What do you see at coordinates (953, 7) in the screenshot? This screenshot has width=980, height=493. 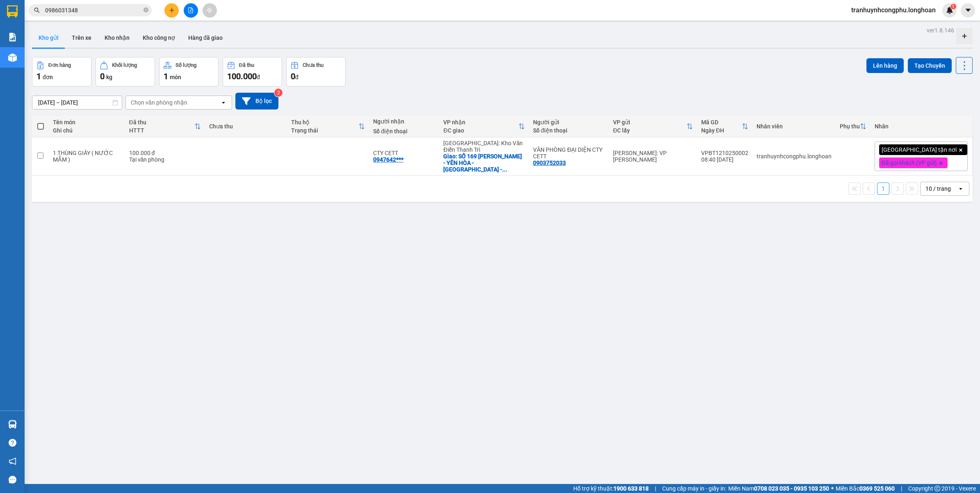 I see `sup: 1` at bounding box center [953, 7].